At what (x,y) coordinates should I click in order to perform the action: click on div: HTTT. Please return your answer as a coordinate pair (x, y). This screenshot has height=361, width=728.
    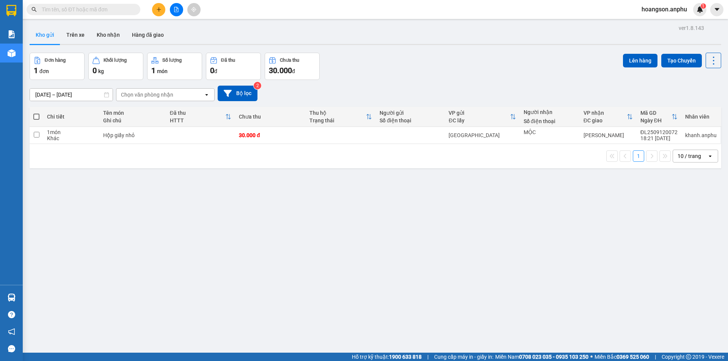
    Looking at the image, I should click on (198, 121).